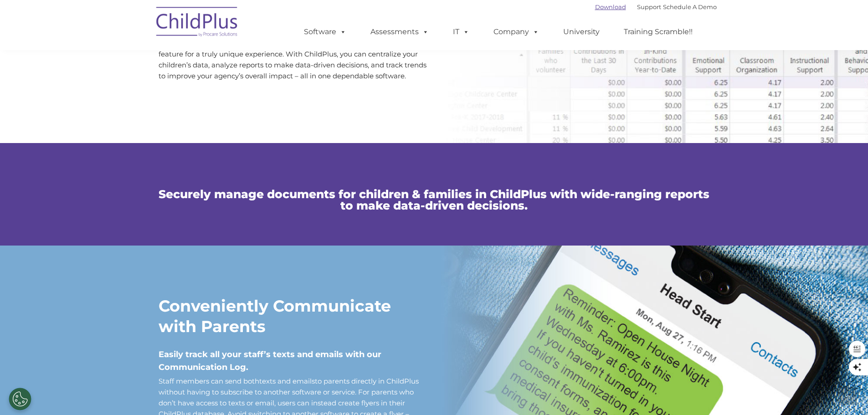 This screenshot has height=415, width=868. I want to click on a: Software, so click(325, 32).